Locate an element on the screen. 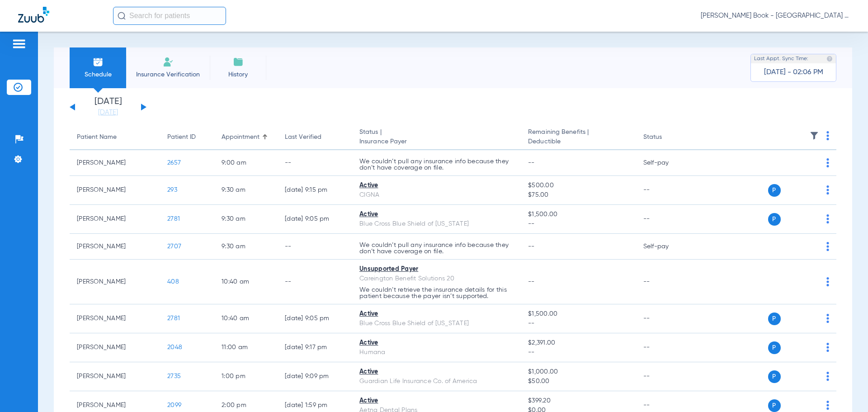  div: Guardian Life Insurance Co. of America is located at coordinates (437, 381).